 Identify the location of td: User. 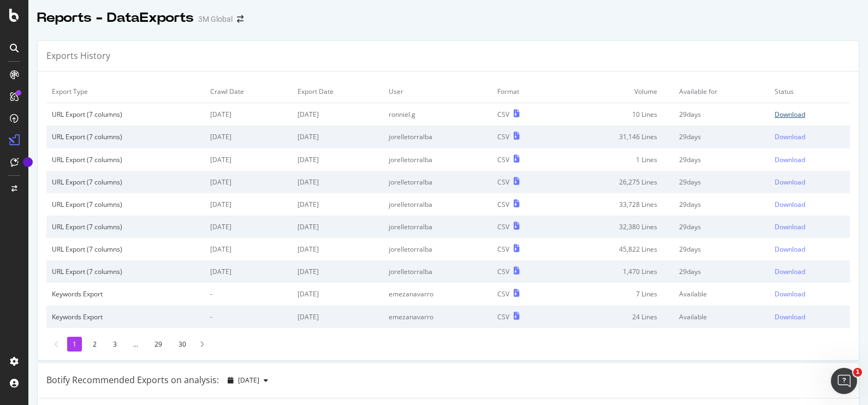
(437, 91).